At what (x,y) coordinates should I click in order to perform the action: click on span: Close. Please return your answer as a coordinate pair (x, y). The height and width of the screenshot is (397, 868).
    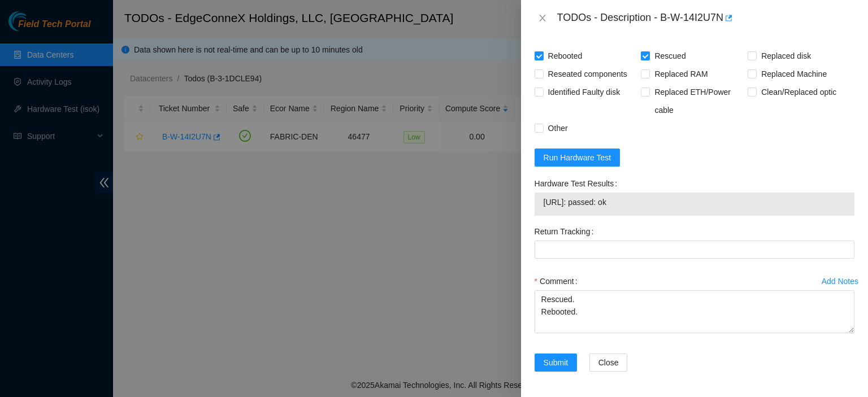
    Looking at the image, I should click on (609, 362).